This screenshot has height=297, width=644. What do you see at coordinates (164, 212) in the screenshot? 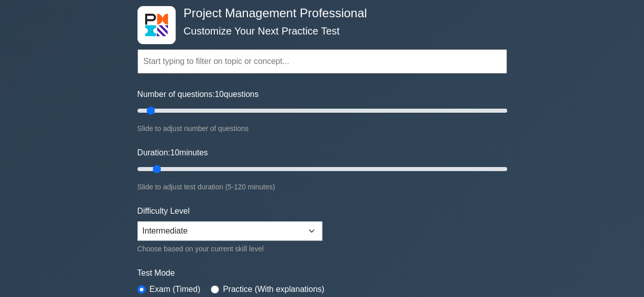
I see `label: Difficulty Level` at bounding box center [164, 212].